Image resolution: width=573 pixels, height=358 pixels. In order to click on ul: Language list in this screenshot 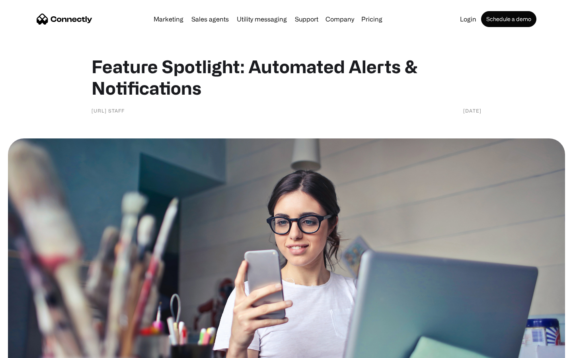, I will do `click(32, 350)`.